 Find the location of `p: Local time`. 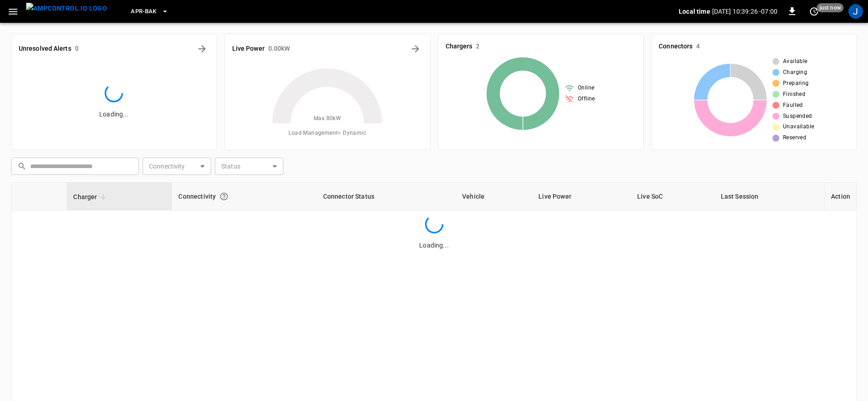

p: Local time is located at coordinates (694, 12).